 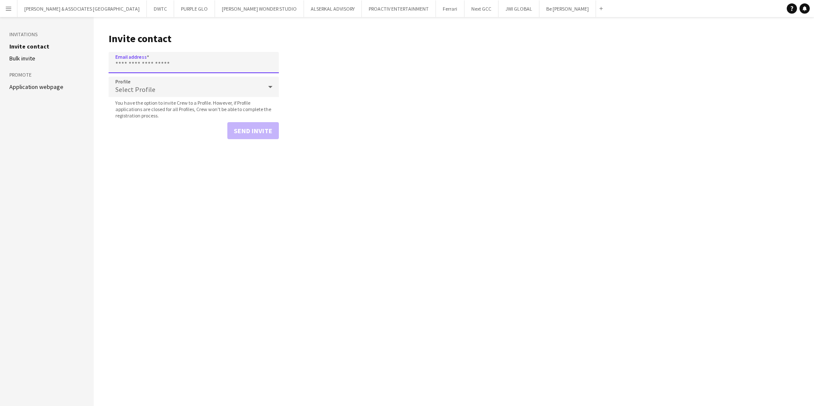 I want to click on button: ALSERKAL ADVISORY, so click(x=333, y=9).